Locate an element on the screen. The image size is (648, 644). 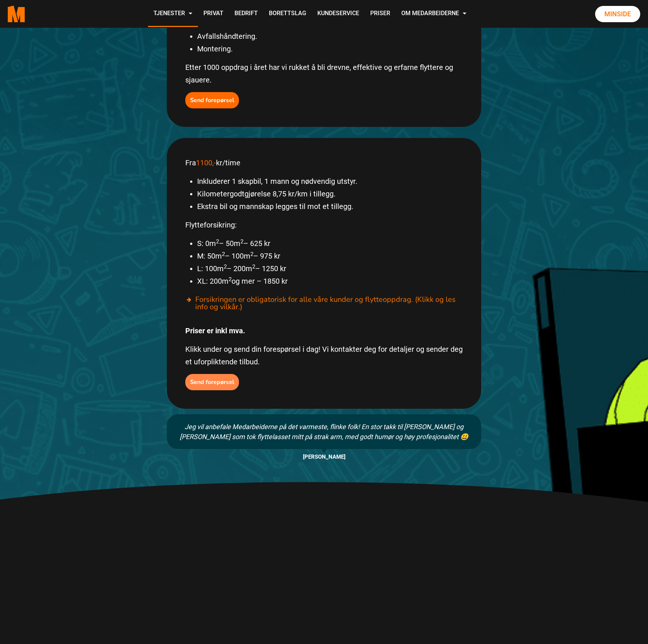
a: Om Medarbeiderne is located at coordinates (434, 13).